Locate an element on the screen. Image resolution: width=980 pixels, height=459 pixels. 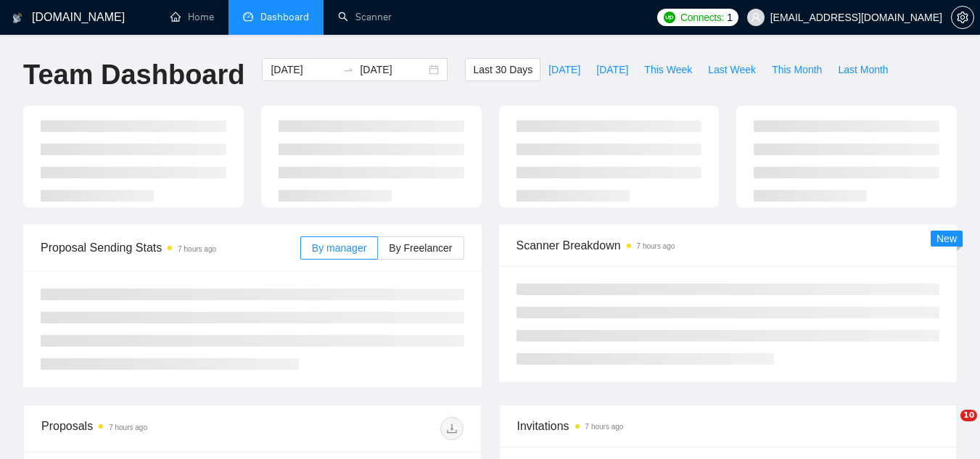
span: Proposal Sending Stats is located at coordinates (170, 247).